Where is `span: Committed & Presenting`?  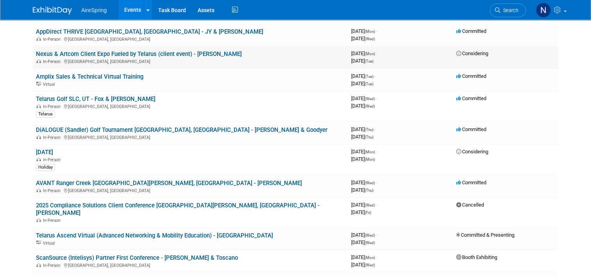
span: Committed & Presenting is located at coordinates (486, 235).